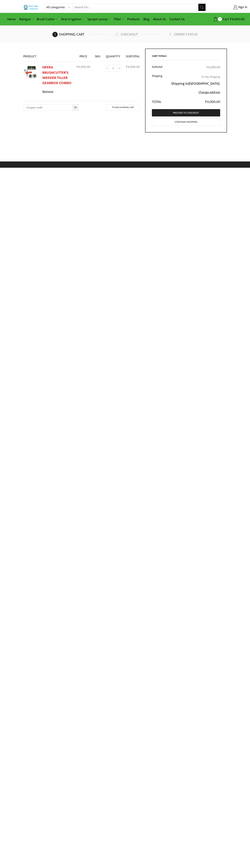 Image resolution: width=250 pixels, height=868 pixels. Describe the element at coordinates (73, 19) in the screenshot. I see `a: Drip Irrigation` at that location.